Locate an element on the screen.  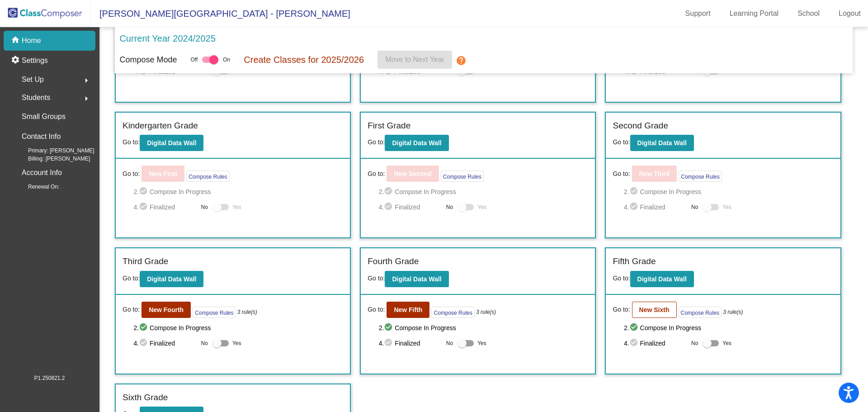
p: Settings is located at coordinates (35, 60).